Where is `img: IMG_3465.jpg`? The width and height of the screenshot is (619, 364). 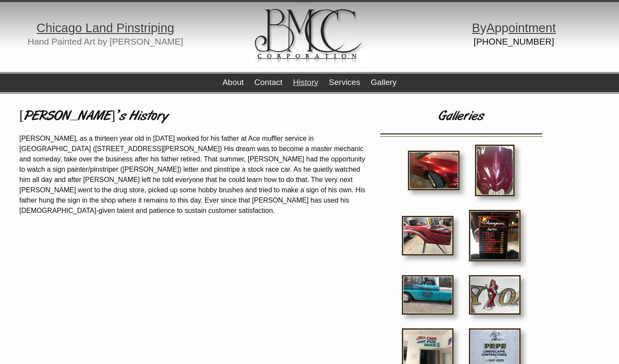
img: IMG_3465.jpg is located at coordinates (428, 295).